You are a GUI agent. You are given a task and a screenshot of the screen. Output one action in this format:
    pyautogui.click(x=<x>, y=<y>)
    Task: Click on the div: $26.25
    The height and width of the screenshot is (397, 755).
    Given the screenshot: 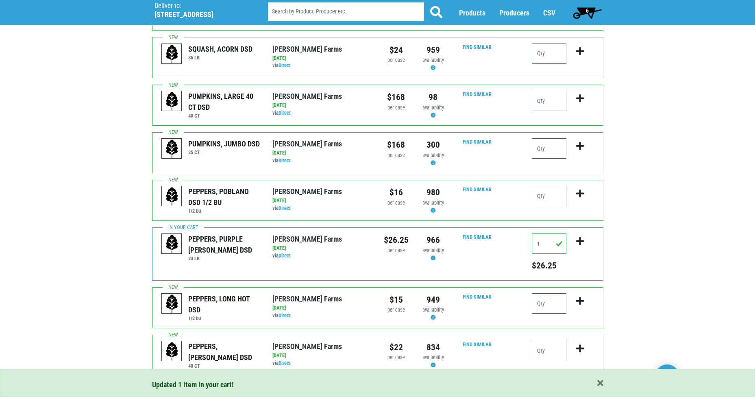 What is the action you would take?
    pyautogui.click(x=396, y=240)
    